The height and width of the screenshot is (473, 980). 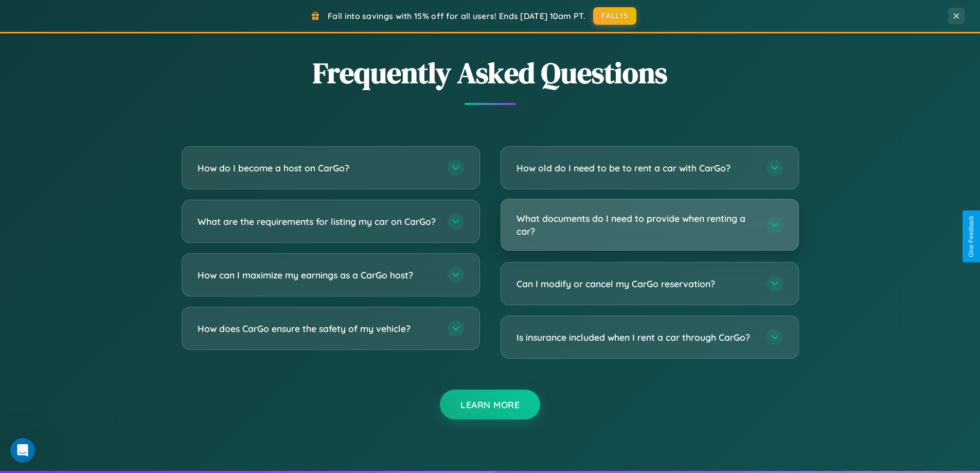 What do you see at coordinates (318, 328) in the screenshot?
I see `h3: How does CarGo ensure the safety of my vehicle?` at bounding box center [318, 328].